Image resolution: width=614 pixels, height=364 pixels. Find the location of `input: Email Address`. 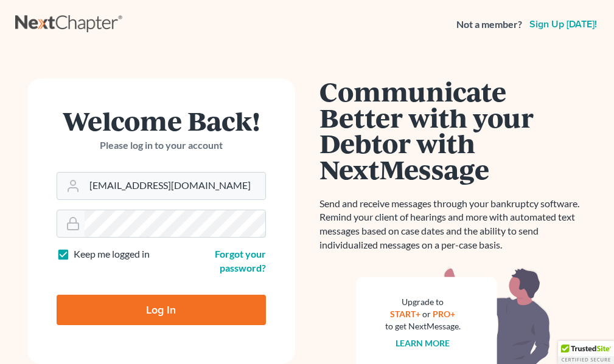

input: Email Address is located at coordinates (175, 186).